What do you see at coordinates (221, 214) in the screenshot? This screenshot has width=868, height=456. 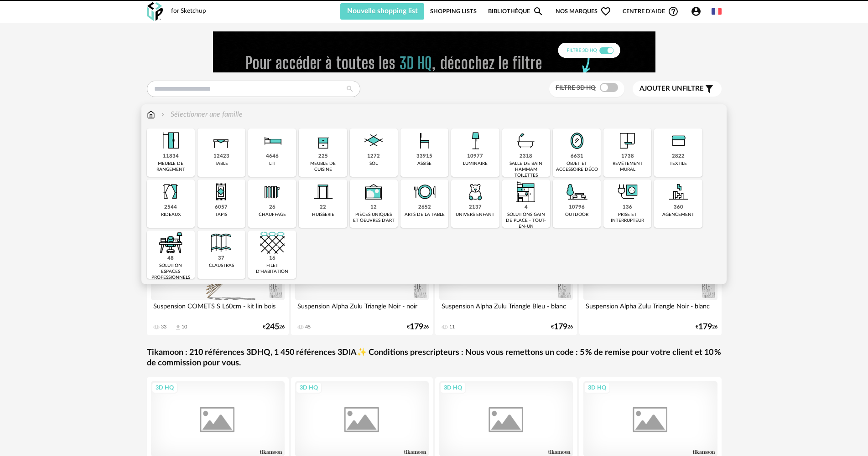 I see `div: tapis` at bounding box center [221, 214].